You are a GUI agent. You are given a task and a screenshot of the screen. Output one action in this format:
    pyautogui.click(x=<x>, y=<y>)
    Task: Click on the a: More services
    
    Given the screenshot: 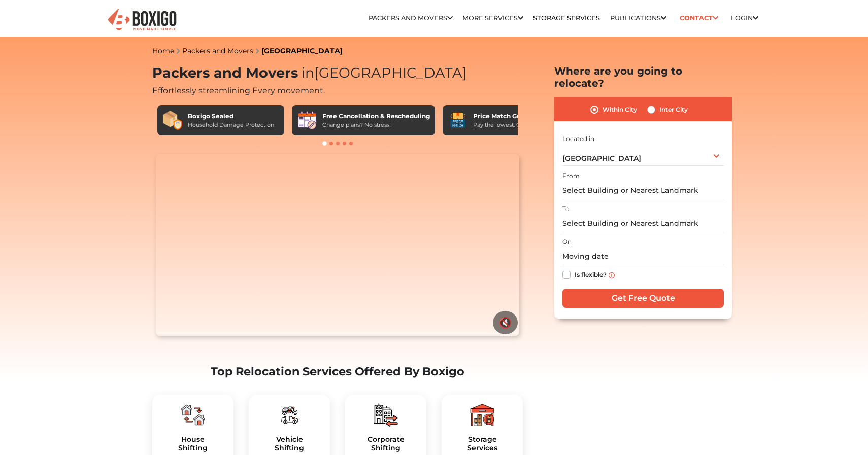 What is the action you would take?
    pyautogui.click(x=493, y=18)
    